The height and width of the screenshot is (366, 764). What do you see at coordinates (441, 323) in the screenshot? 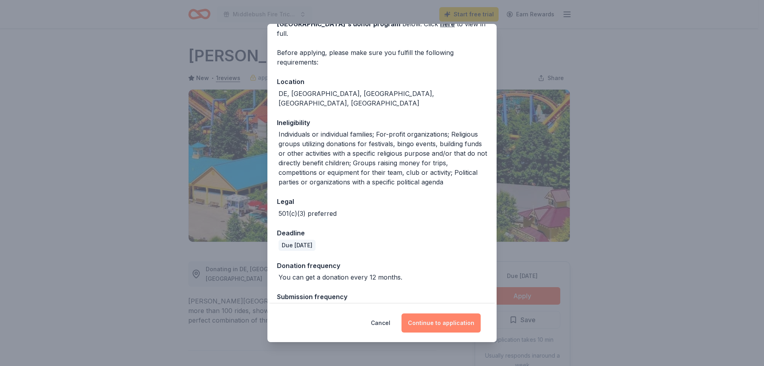
I see `button: Continue to application` at bounding box center [441, 323].